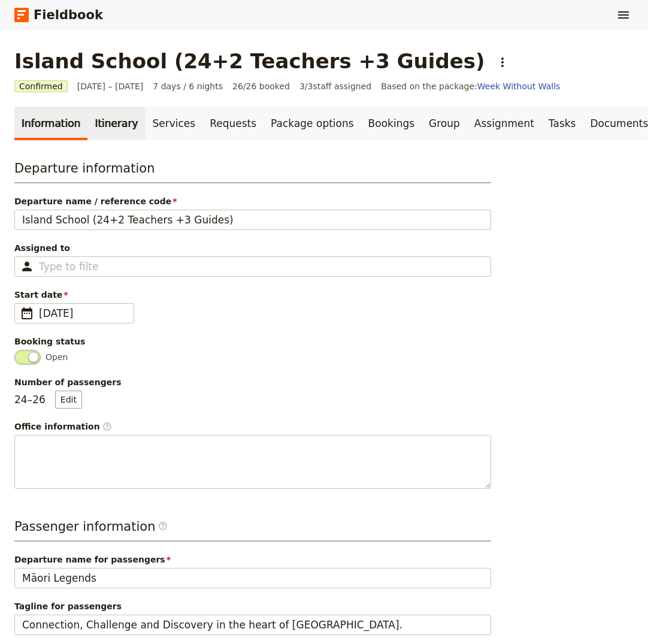 The image size is (648, 644). Describe the element at coordinates (253, 426) in the screenshot. I see `span: Office information` at that location.